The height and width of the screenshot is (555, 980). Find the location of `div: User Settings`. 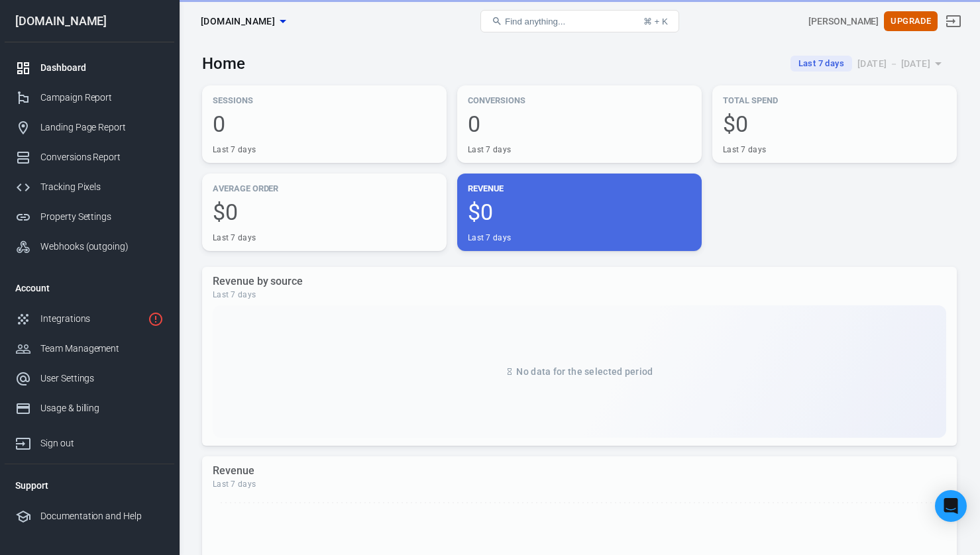

div: User Settings is located at coordinates (102, 378).